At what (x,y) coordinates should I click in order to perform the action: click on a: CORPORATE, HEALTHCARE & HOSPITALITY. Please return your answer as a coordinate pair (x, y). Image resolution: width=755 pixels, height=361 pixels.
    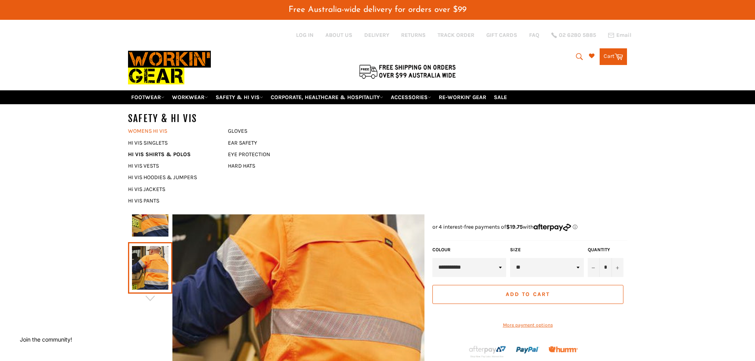
    Looking at the image, I should click on (327, 97).